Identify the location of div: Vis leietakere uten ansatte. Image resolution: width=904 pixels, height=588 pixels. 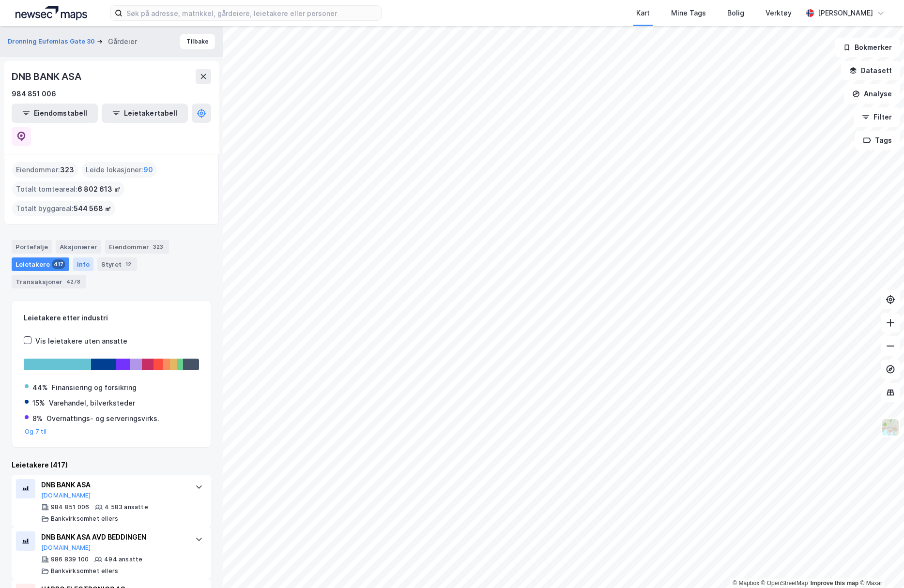
(81, 341).